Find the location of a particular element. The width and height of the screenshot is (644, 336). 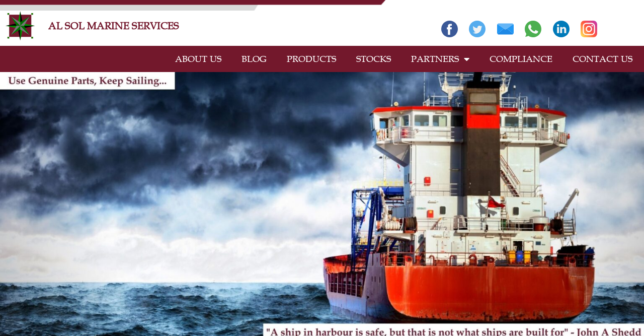

a: STOCKS is located at coordinates (373, 59).